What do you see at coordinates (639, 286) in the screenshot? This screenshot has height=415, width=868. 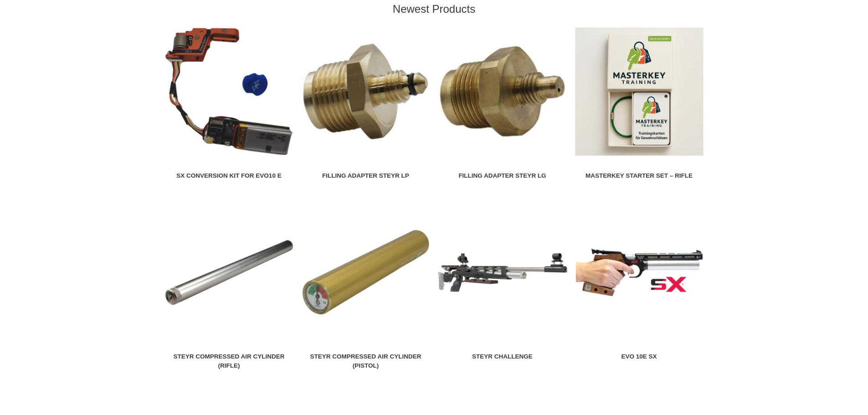 I see `a: EVO 10E SX EVO 10E SX` at bounding box center [639, 286].